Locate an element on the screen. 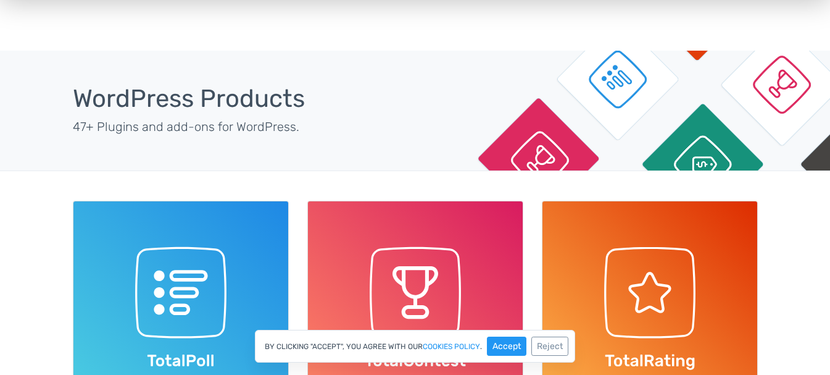  h1: WordPress Products is located at coordinates (240, 99).